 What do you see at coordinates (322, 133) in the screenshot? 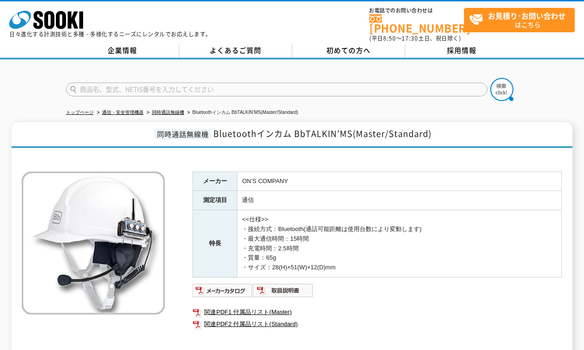
I see `span: Bluetoothインカム BbTALKIN’MS(Master/Standard)` at bounding box center [322, 133].